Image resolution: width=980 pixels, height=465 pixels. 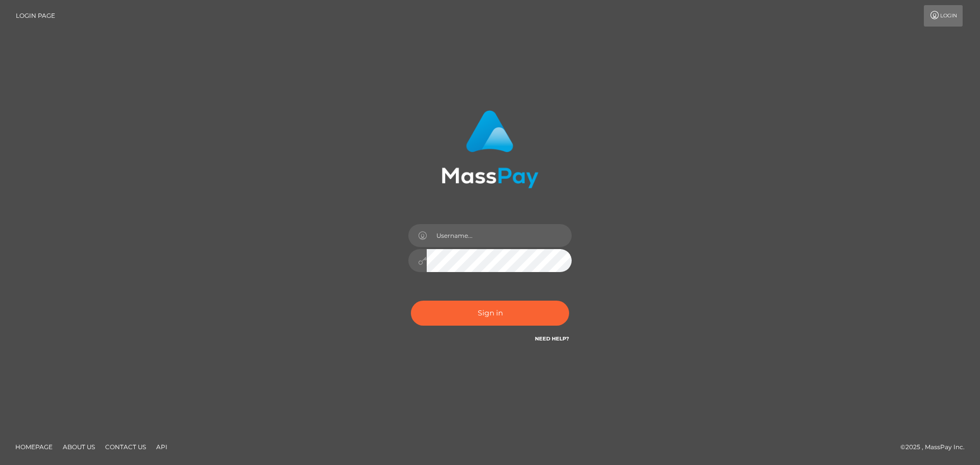 I want to click on a: Homepage, so click(x=33, y=446).